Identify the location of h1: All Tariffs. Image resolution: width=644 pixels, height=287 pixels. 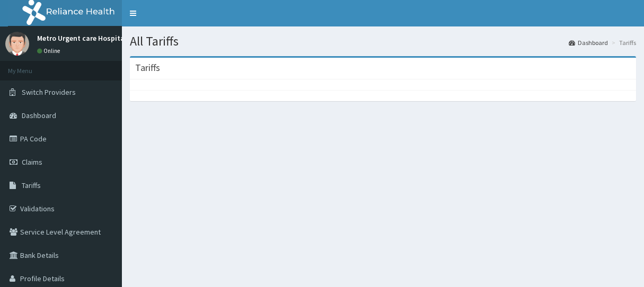
(383, 41).